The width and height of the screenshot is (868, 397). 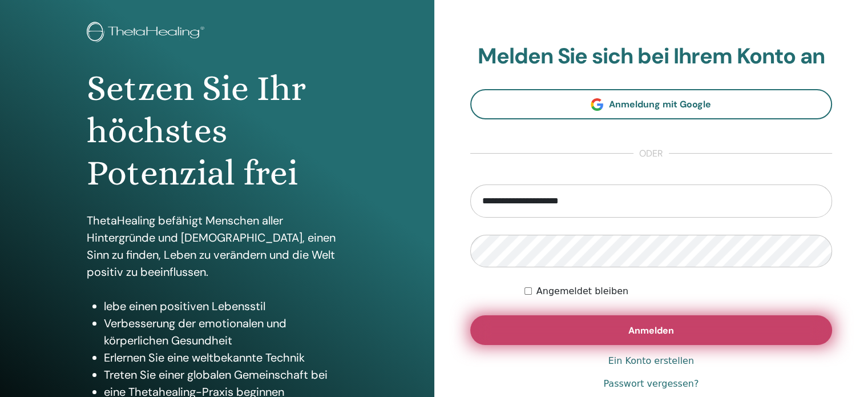 I want to click on span: Anmeldung mit Google, so click(x=660, y=104).